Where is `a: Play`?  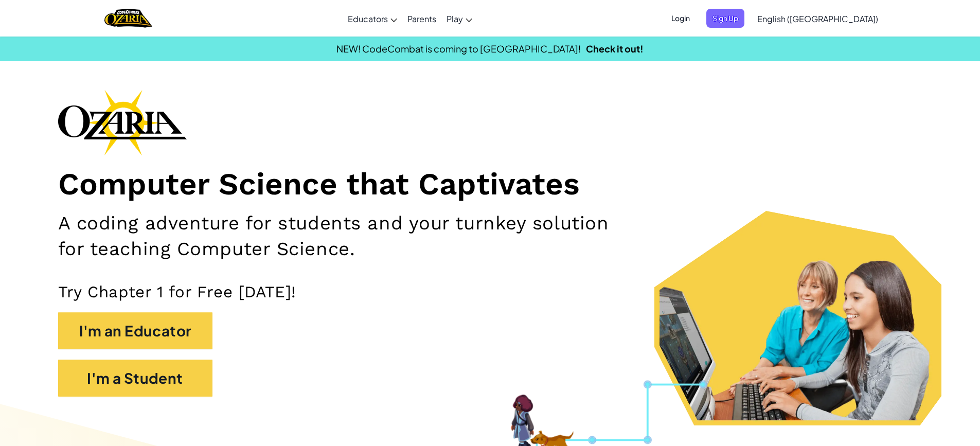
a: Play is located at coordinates (459, 19).